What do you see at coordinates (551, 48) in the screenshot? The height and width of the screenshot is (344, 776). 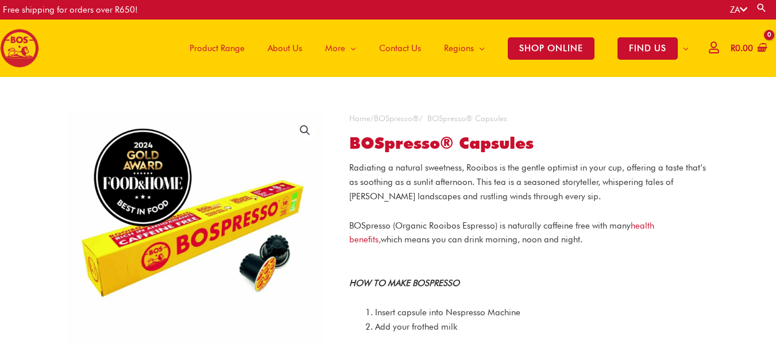 I see `span: SHOP ONLINE` at bounding box center [551, 48].